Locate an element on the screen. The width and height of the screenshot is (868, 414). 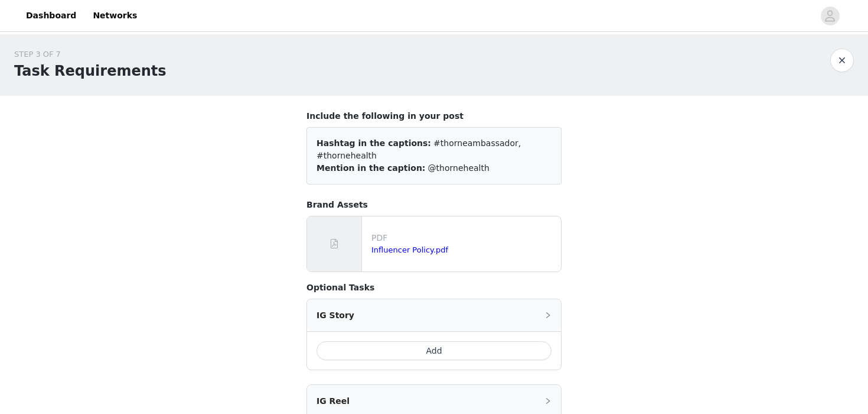
span: Hashtag in the captions: is located at coordinates (374, 143).